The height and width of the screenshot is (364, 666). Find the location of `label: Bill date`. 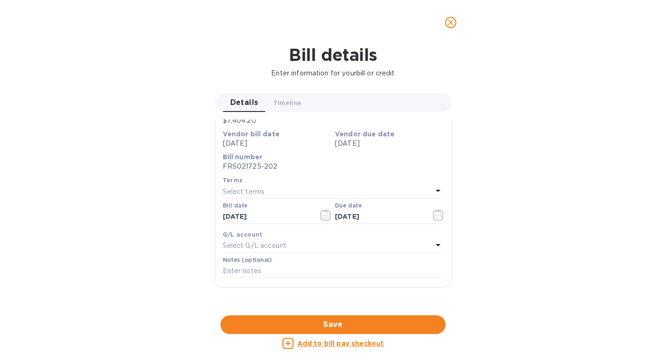

label: Bill date is located at coordinates (235, 206).